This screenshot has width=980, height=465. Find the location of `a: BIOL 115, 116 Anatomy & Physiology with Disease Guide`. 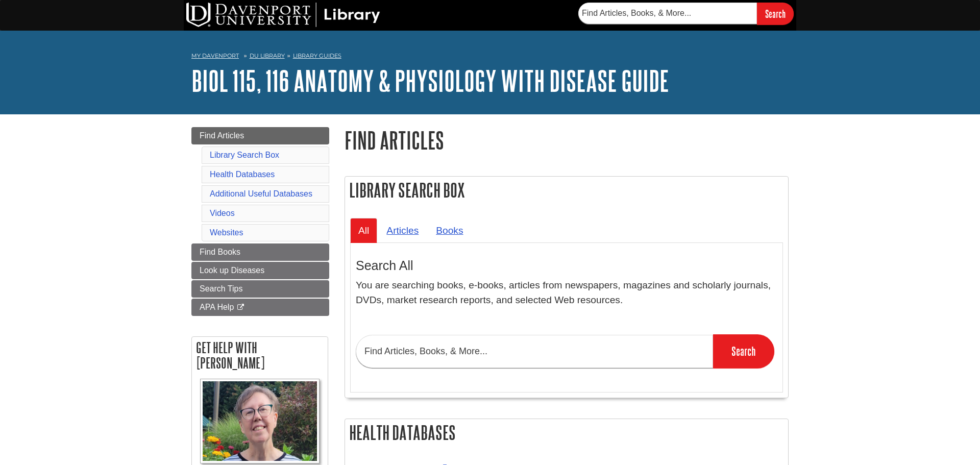

a: BIOL 115, 116 Anatomy & Physiology with Disease Guide is located at coordinates (430, 81).